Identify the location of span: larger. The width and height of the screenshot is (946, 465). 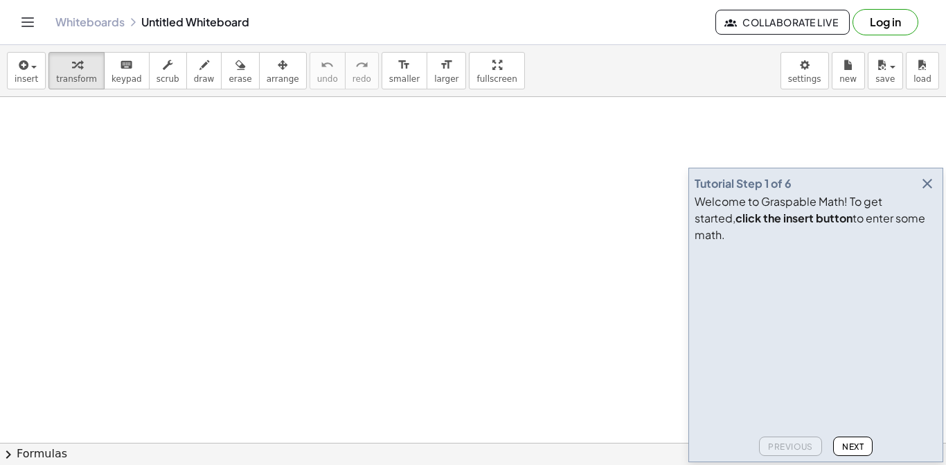
(446, 79).